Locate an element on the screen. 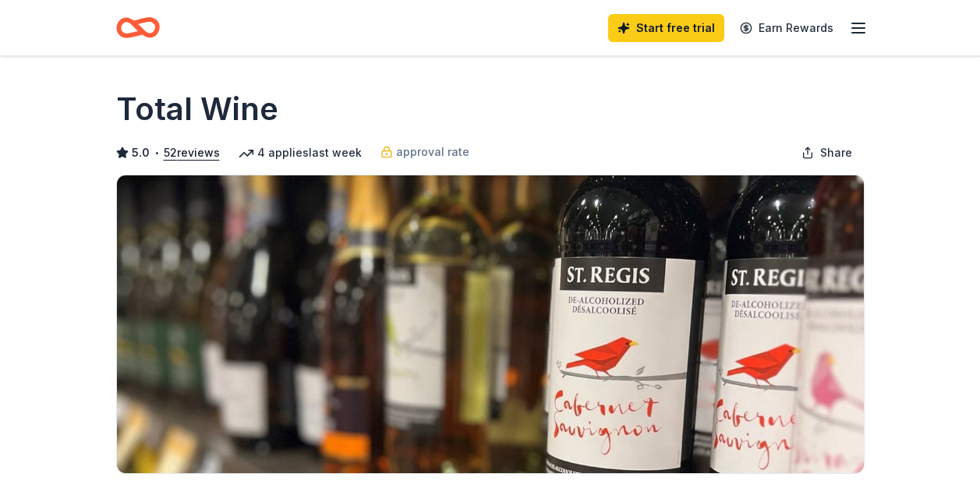 This screenshot has width=980, height=502. a: Start free trial is located at coordinates (666, 28).